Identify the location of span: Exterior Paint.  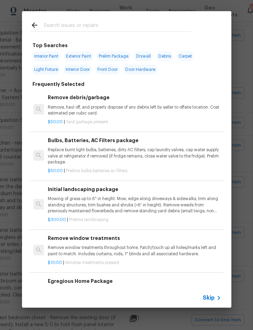
(79, 56).